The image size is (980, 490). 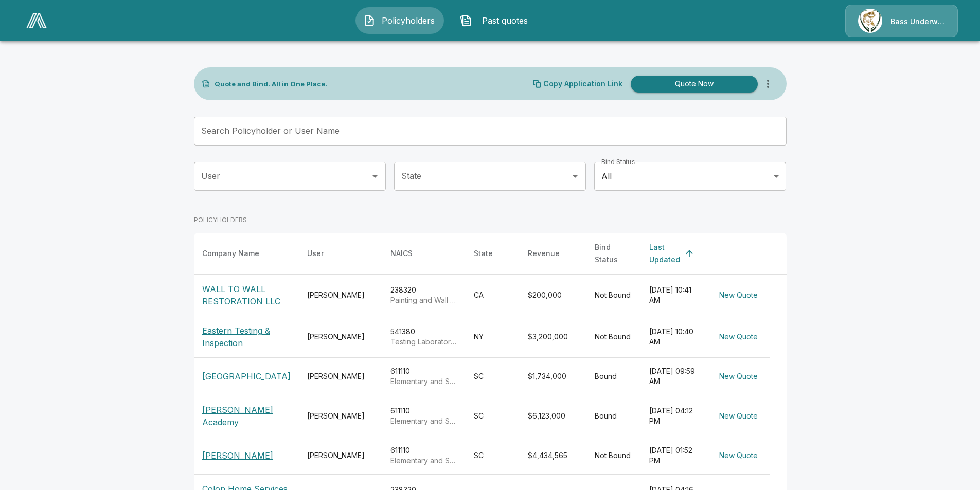 I want to click on button: more, so click(x=769, y=84).